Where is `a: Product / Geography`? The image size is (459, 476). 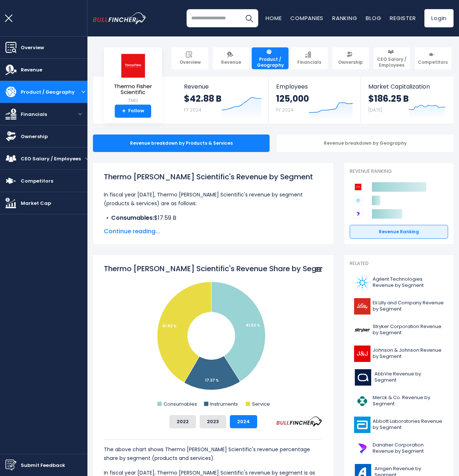
a: Product / Geography is located at coordinates (270, 59).